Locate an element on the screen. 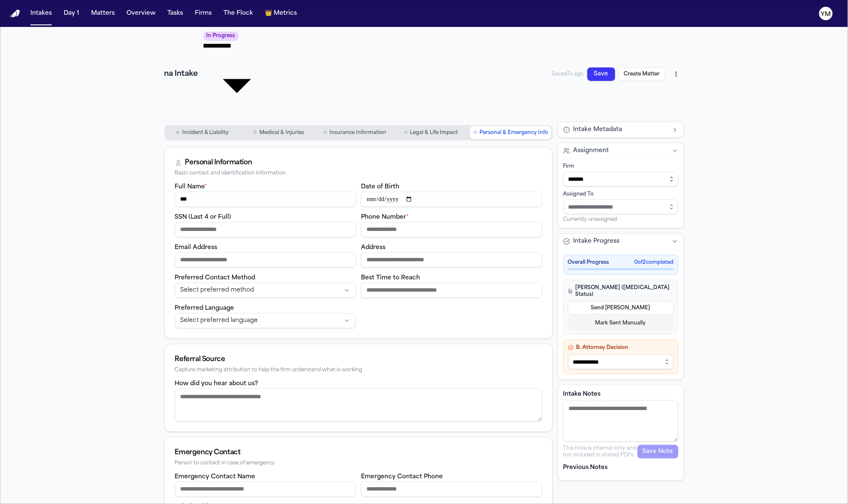  button: Go to Incident & Liability is located at coordinates (203, 133).